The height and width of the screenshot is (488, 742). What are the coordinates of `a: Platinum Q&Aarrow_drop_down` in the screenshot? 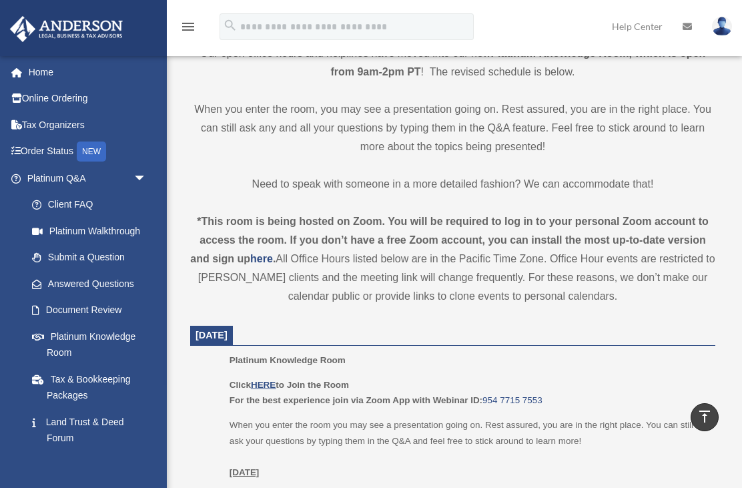 It's located at (88, 178).